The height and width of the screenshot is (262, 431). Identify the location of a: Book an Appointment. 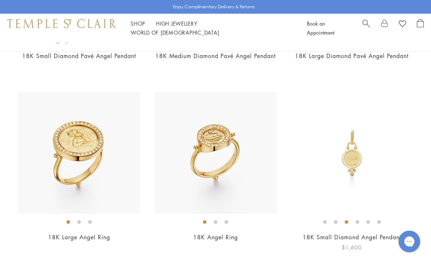
(320, 28).